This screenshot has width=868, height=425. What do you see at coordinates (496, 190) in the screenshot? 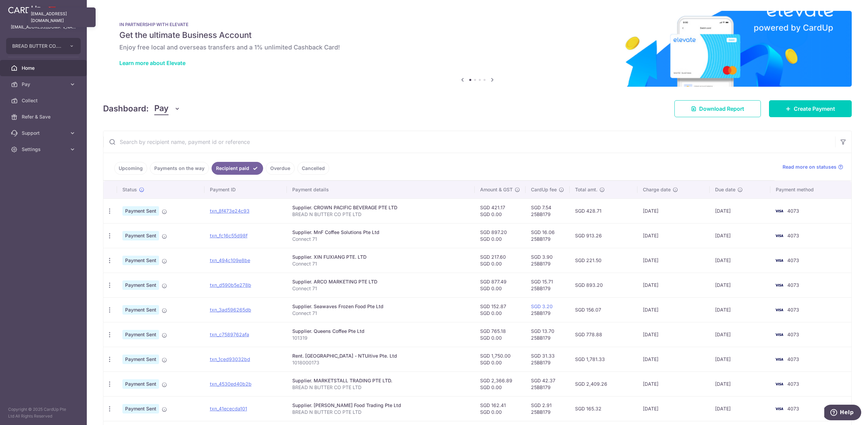
I see `span: Amount & GST` at bounding box center [496, 190].